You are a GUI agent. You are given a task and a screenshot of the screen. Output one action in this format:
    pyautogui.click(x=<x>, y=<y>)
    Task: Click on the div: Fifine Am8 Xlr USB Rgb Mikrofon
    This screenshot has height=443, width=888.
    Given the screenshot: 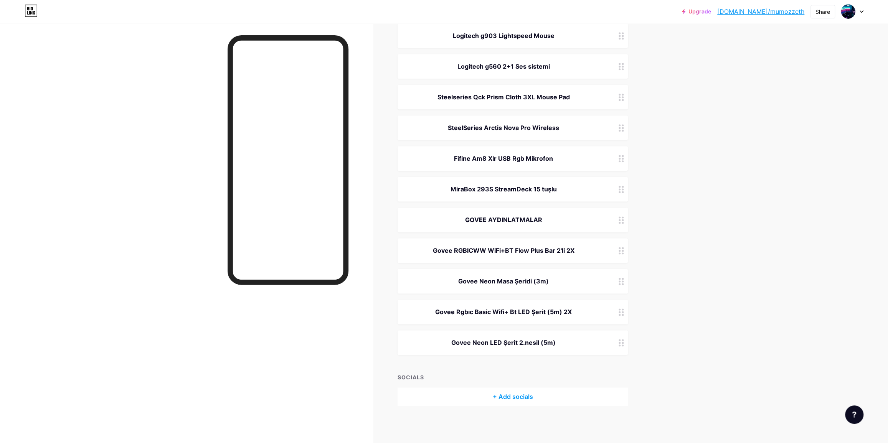 What is the action you would take?
    pyautogui.click(x=503, y=158)
    